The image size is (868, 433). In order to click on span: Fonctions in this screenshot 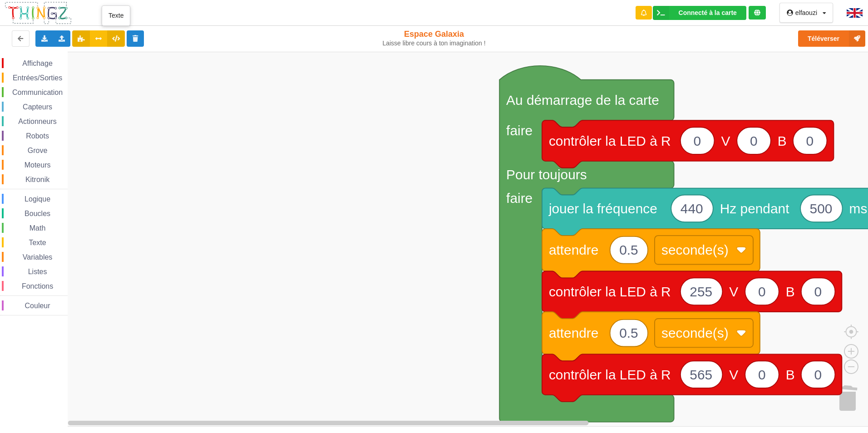, I will do `click(37, 286)`.